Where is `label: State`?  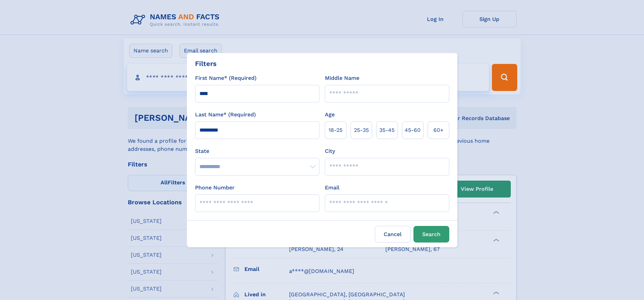 label: State is located at coordinates (257, 151).